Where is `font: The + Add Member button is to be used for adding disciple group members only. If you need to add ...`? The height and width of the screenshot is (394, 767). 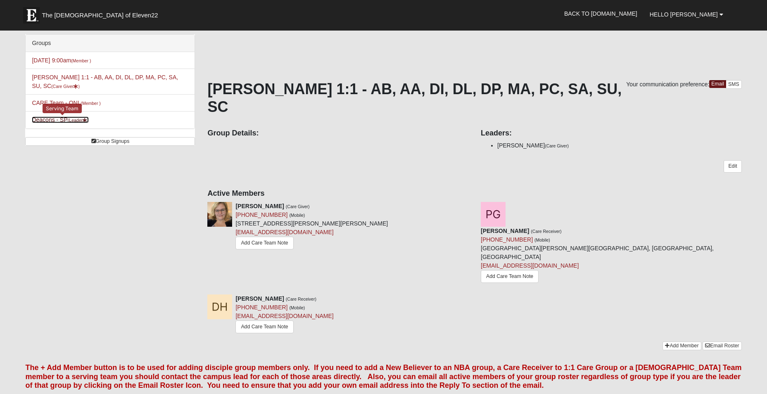 font: The + Add Member button is to be used for adding disciple group members only. If you need to add ... is located at coordinates (383, 376).